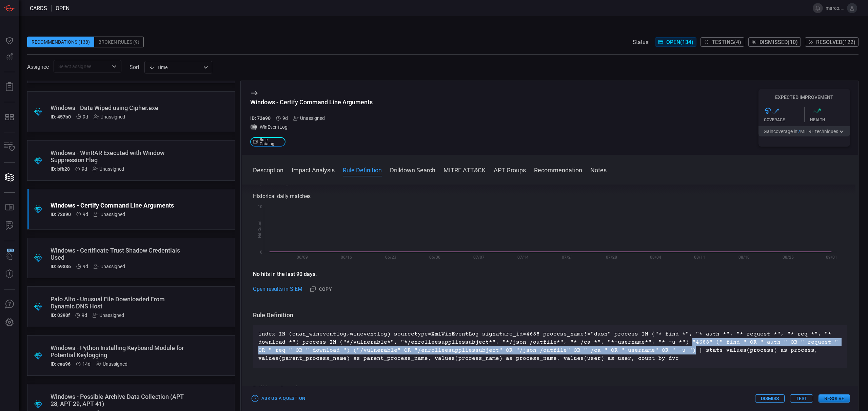 The height and width of the screenshot is (411, 868). What do you see at coordinates (775, 42) in the screenshot?
I see `button: Dismissed(10)` at bounding box center [775, 42].